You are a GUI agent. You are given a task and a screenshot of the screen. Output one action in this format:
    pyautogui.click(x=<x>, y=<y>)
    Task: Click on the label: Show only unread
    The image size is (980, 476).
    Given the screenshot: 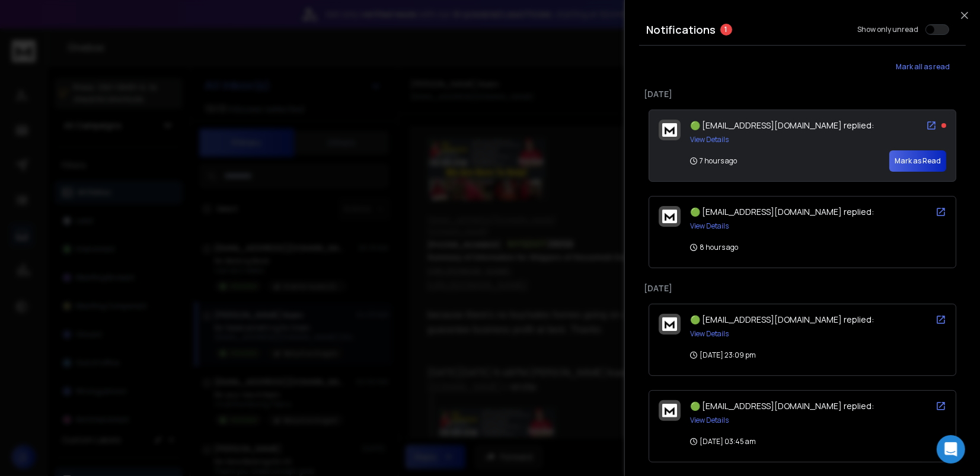 What is the action you would take?
    pyautogui.click(x=887, y=30)
    